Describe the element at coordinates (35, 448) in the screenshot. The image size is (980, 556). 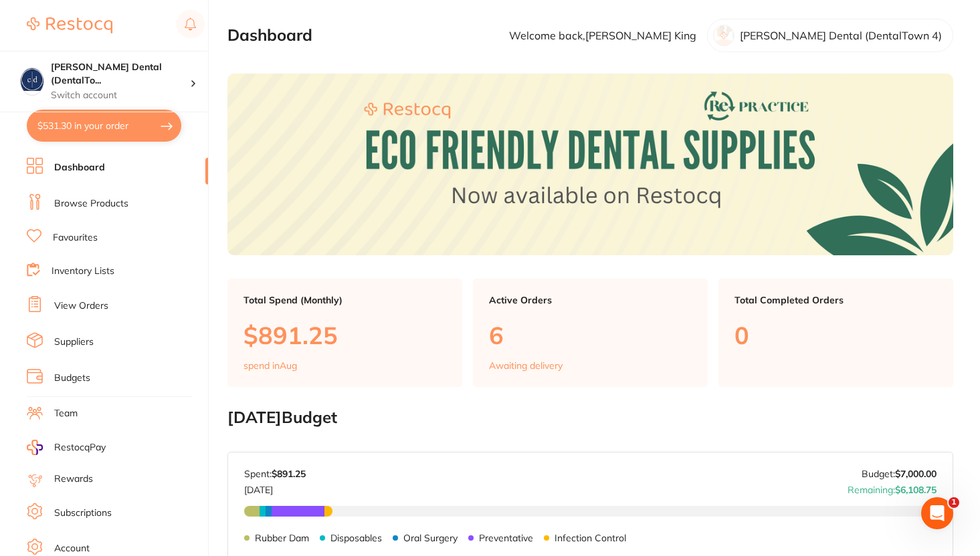
I see `img: RestocqPay` at that location.